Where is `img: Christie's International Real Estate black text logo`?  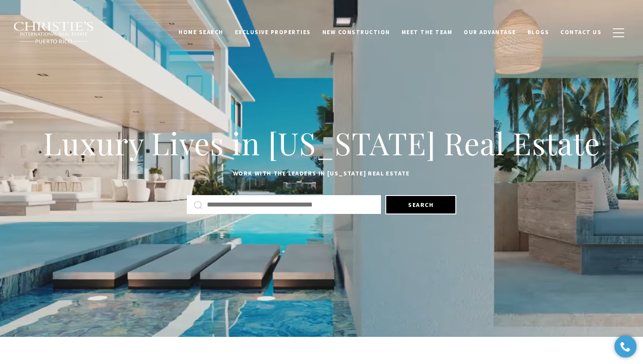 img: Christie's International Real Estate black text logo is located at coordinates (54, 33).